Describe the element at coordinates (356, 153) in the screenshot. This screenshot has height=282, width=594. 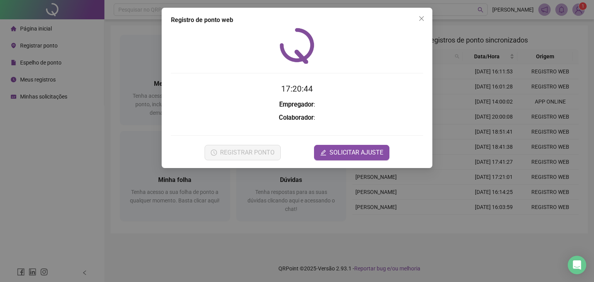
I see `span: SOLICITAR AJUSTE` at that location.